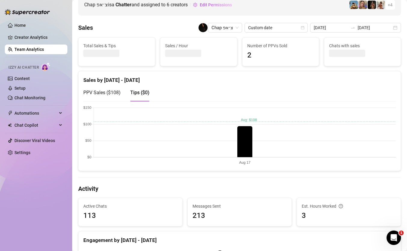 The width and height of the screenshot is (407, 251). What do you see at coordinates (349, 216) in the screenshot?
I see `span: 3` at bounding box center [349, 216].